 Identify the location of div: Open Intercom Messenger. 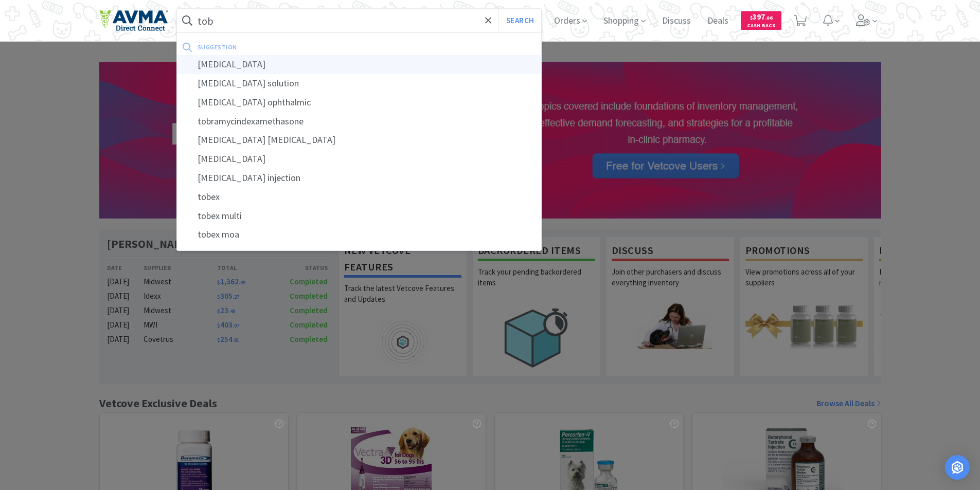
(957, 468).